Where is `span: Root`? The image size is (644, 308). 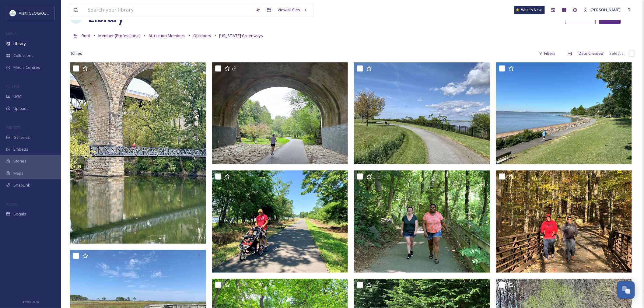 span: Root is located at coordinates (86, 36).